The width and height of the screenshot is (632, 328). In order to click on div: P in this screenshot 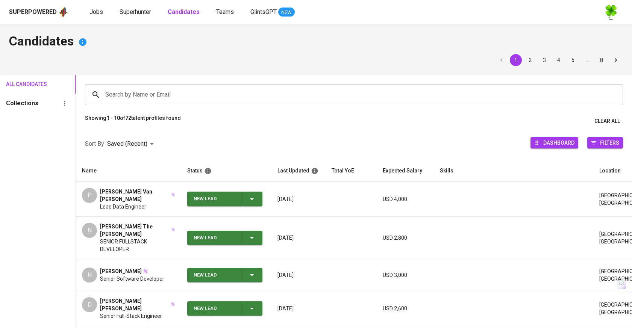, I will do `click(89, 195)`.